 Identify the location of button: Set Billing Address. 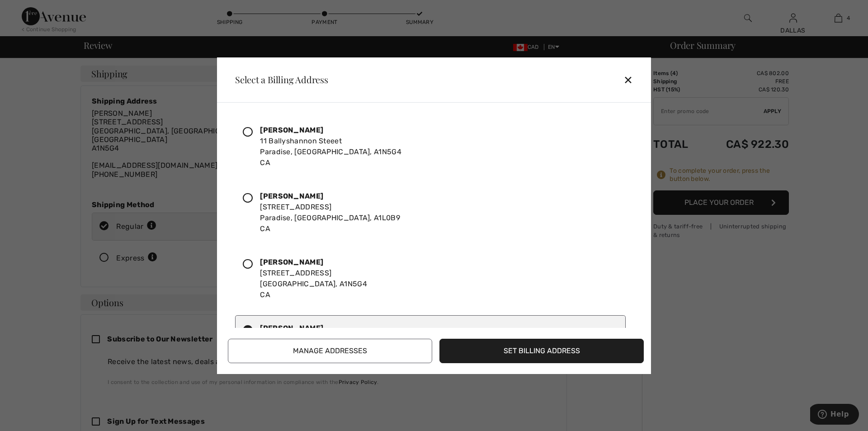
(541, 351).